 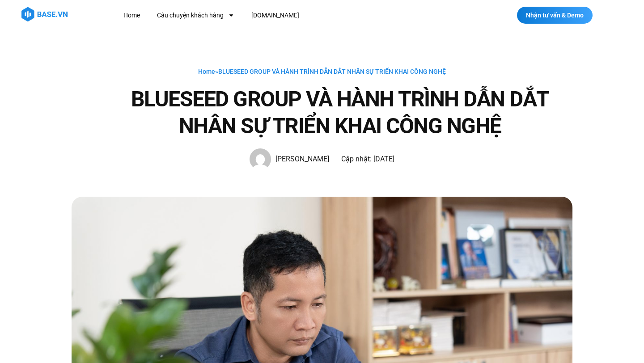 I want to click on nav: Menu, so click(x=288, y=15).